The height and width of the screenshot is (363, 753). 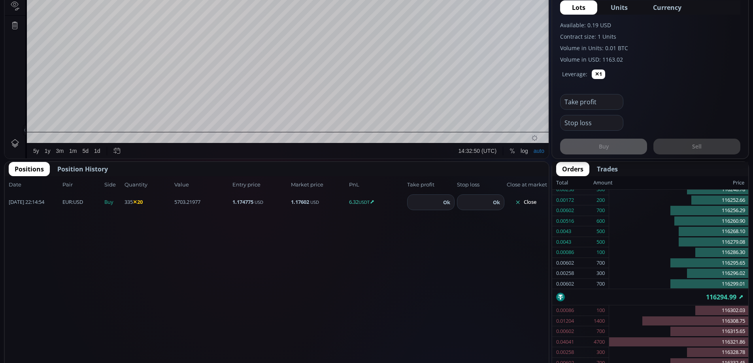 I want to click on div: Indicators, so click(x=159, y=8).